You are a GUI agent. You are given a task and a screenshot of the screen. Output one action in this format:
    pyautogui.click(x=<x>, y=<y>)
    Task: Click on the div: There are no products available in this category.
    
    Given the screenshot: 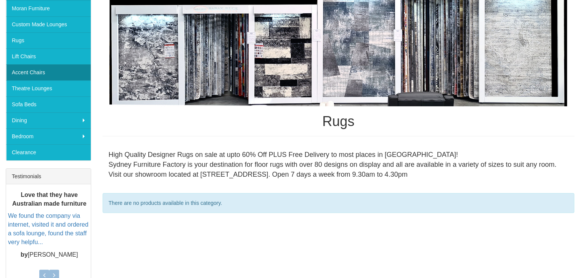 What is the action you would take?
    pyautogui.click(x=338, y=203)
    